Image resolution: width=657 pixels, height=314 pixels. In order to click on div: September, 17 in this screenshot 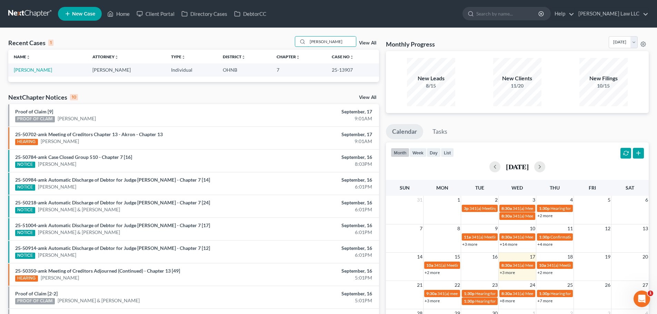, I will do `click(315, 134)`.